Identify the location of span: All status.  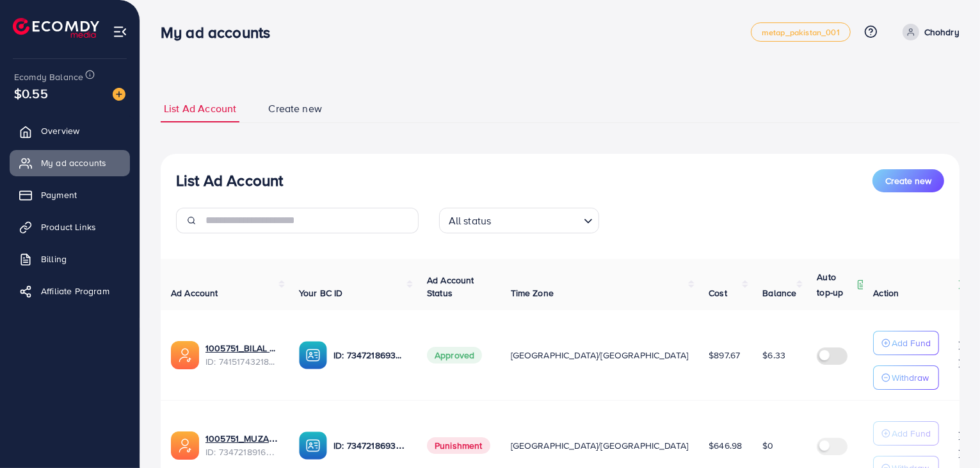
(470, 220).